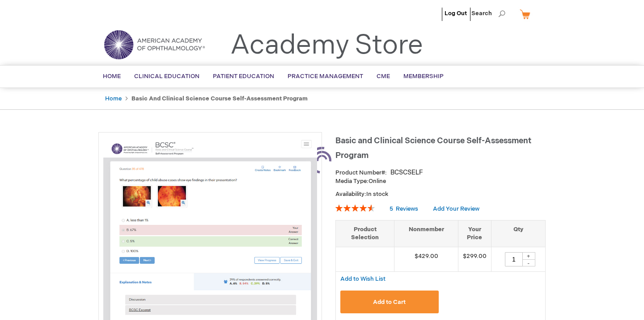  I want to click on span: Practice Management, so click(326, 76).